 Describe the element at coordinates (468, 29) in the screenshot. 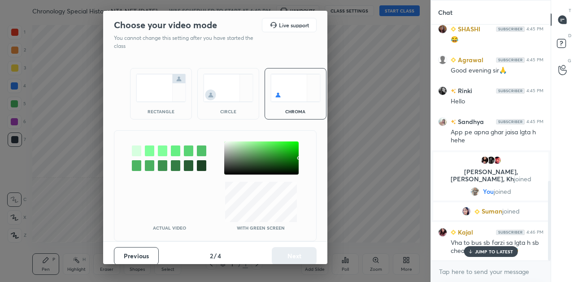

I see `h6: SHASHI` at that location.